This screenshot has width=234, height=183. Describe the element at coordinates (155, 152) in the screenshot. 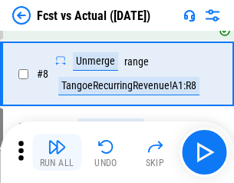

I see `button: Skip` at that location.